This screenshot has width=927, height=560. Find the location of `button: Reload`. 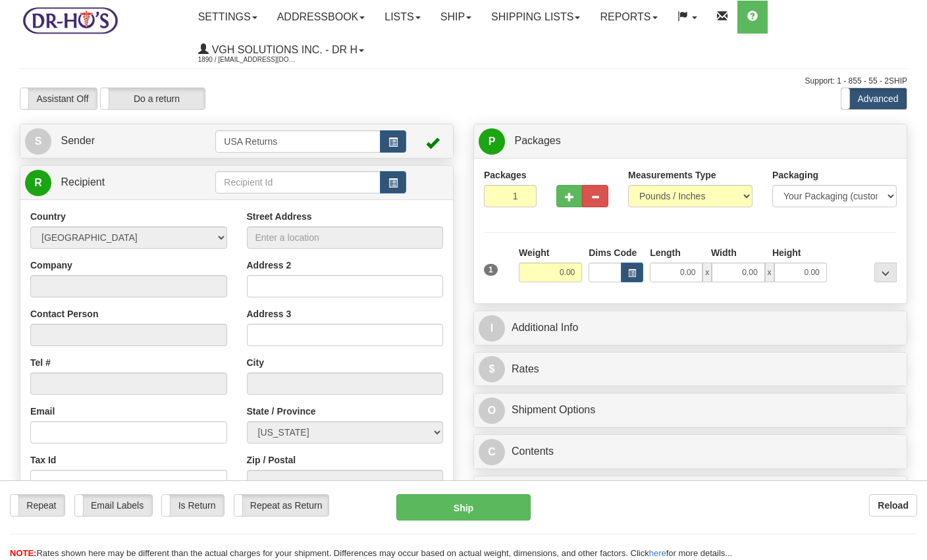

button: Reload is located at coordinates (893, 506).